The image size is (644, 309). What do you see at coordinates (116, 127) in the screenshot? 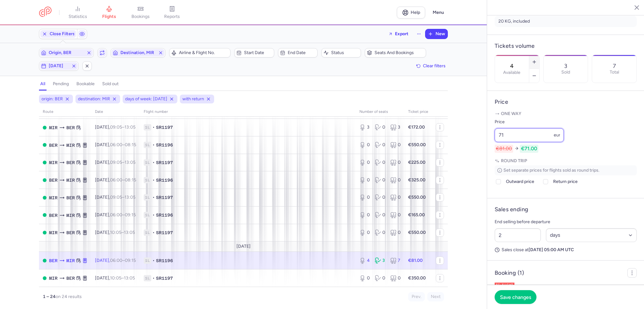
I see `time: 09:05` at bounding box center [116, 127].